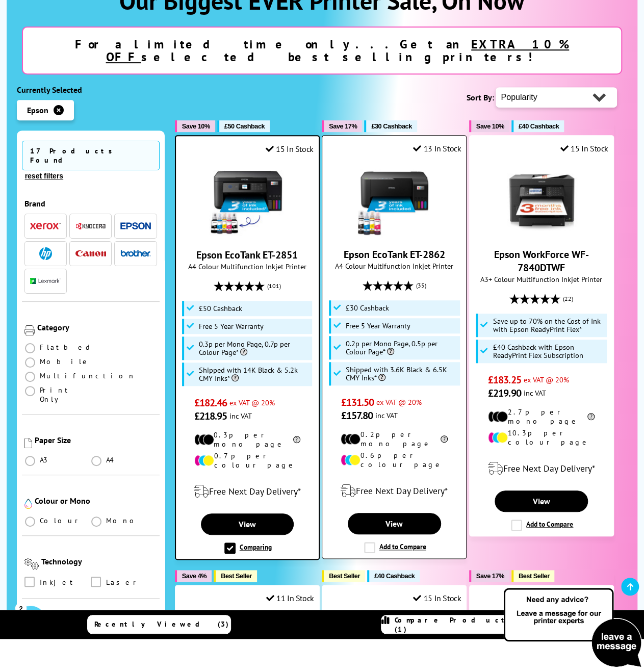  What do you see at coordinates (46, 254) in the screenshot?
I see `img: HP` at bounding box center [46, 254].